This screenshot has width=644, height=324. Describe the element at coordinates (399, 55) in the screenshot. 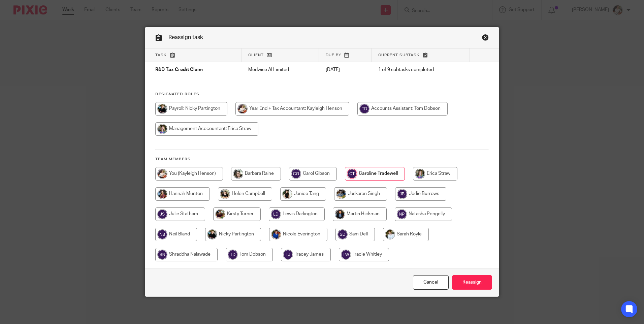

I see `span: Current subtask` at that location.